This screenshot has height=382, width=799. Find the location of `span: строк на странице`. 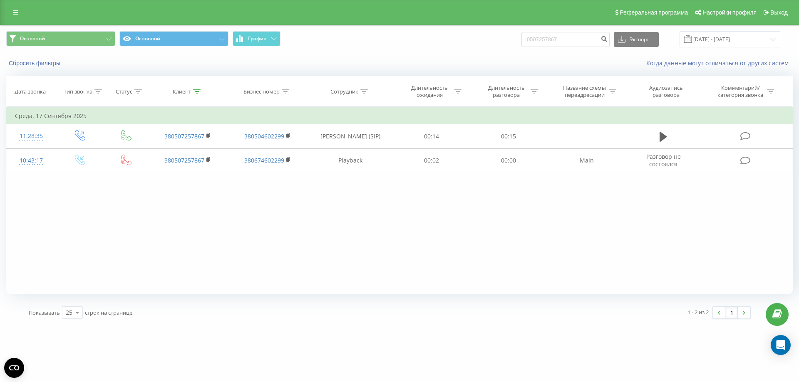

span: строк на странице is located at coordinates (109, 313).